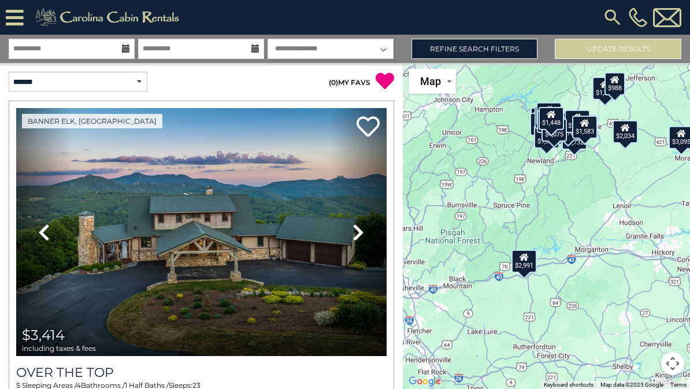 Image resolution: width=690 pixels, height=389 pixels. Describe the element at coordinates (201, 232) in the screenshot. I see `img: thumbnail_167153549.jpeg` at that location.